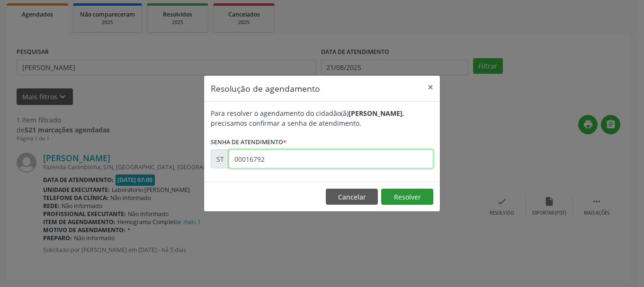 Image resolution: width=644 pixels, height=287 pixels. I want to click on div: ST, so click(220, 159).